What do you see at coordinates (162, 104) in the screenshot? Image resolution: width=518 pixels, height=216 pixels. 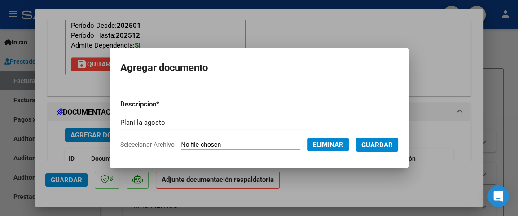 I see `p: Descripcion` at bounding box center [162, 104].